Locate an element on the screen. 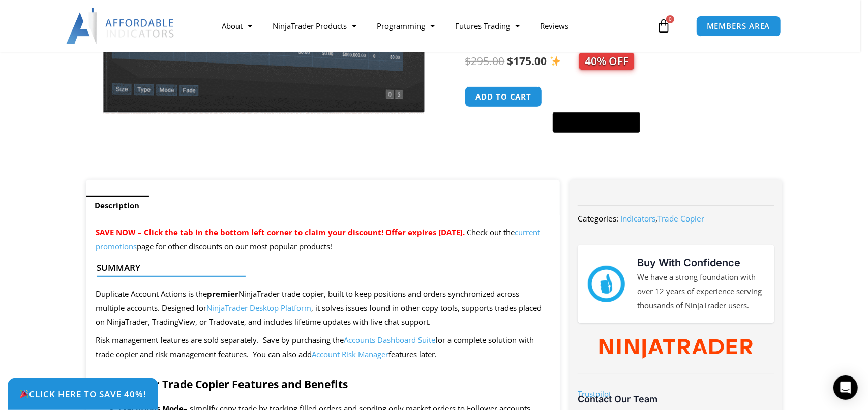 The height and width of the screenshot is (410, 868). p: Check out the page for other discounts on our most popular products! is located at coordinates (323, 240).